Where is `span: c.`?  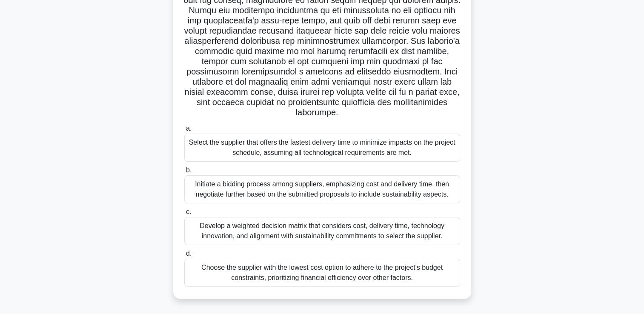 span: c. is located at coordinates (189, 212).